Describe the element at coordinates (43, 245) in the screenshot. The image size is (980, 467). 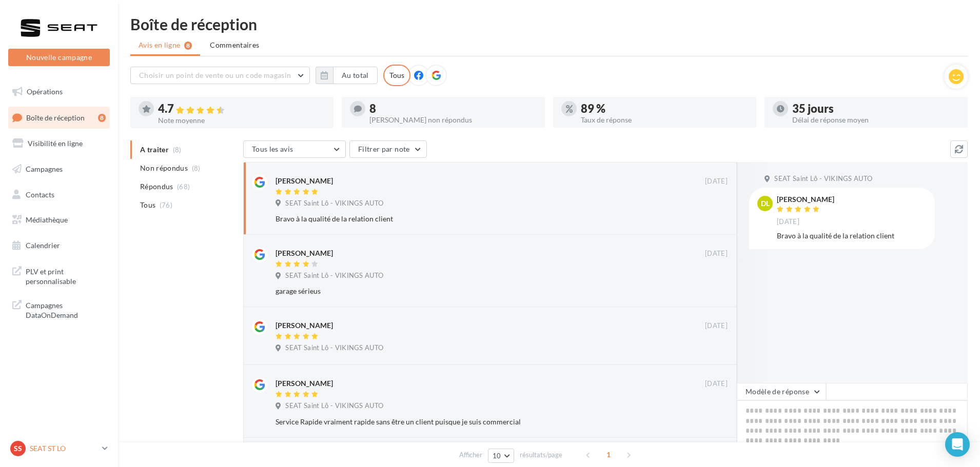
I see `span: Calendrier` at that location.